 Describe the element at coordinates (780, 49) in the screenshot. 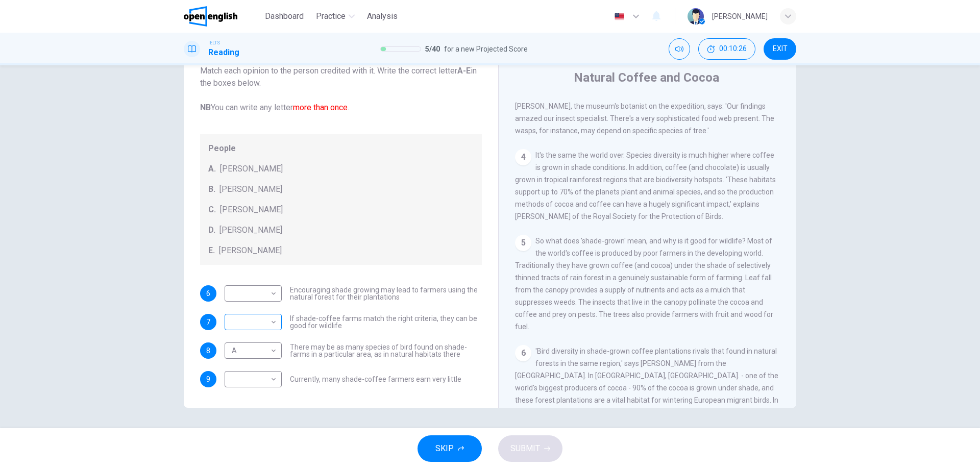

I see `button: EXIT` at that location.